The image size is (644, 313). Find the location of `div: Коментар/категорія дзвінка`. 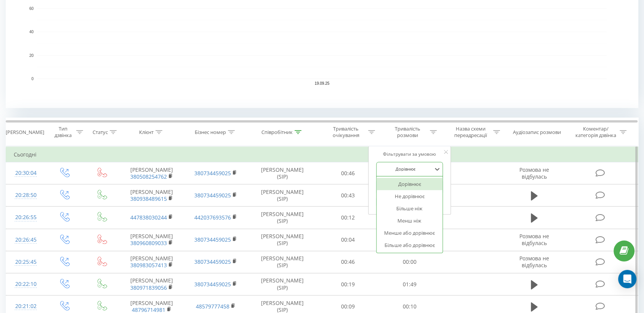

div: Коментар/категорія дзвінка is located at coordinates (595, 132).